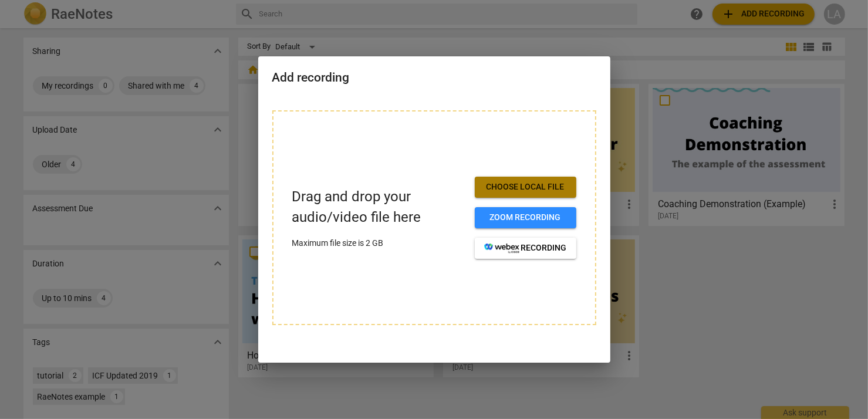  I want to click on button: Zoom recording, so click(525, 217).